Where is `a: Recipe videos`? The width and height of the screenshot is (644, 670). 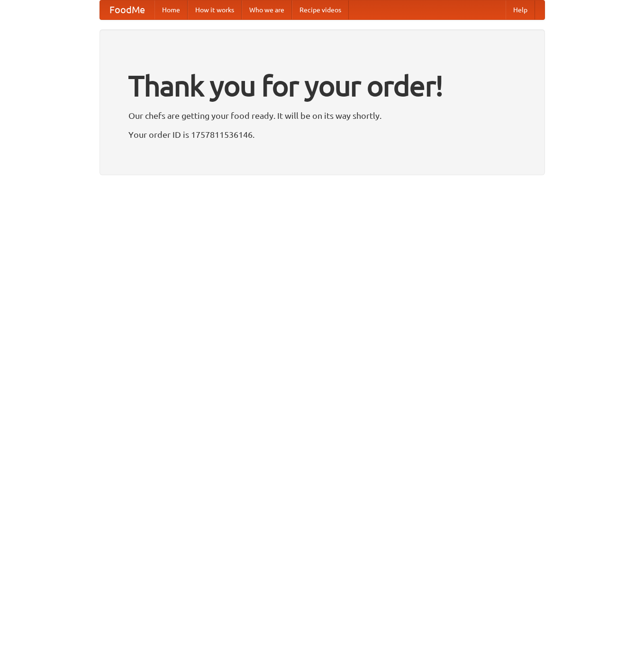 a: Recipe videos is located at coordinates (320, 10).